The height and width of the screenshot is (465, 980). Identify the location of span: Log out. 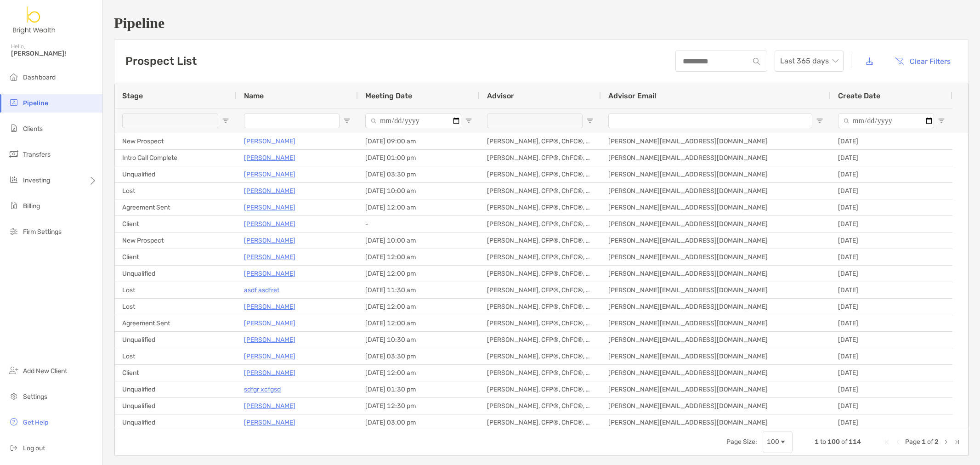
(34, 449).